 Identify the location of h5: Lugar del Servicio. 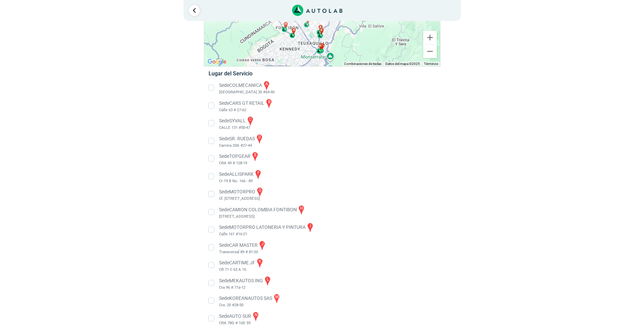
(322, 73).